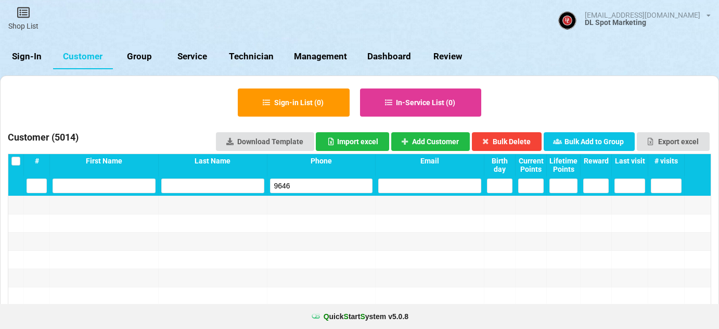  Describe the element at coordinates (294, 103) in the screenshot. I see `button: Sign-in List (0)` at that location.